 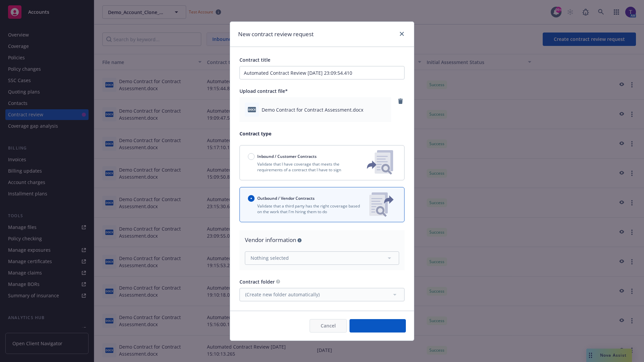 I want to click on button: Outbound / Vendor ContractsValidate that a third party has the right coverage based on the work t..., so click(x=322, y=205).